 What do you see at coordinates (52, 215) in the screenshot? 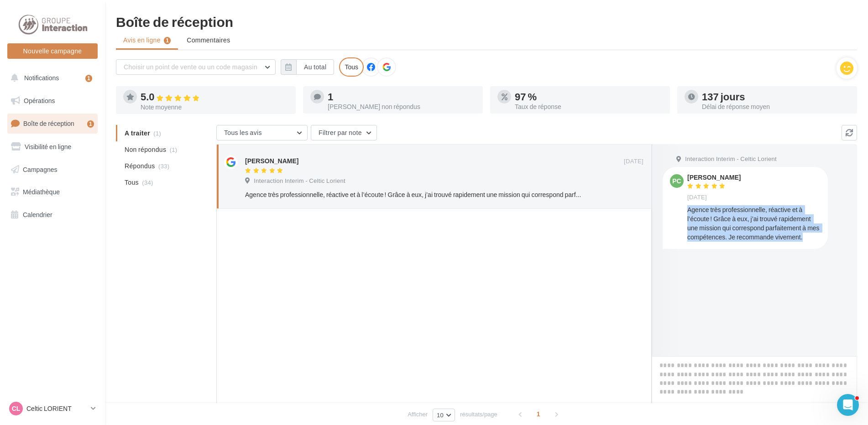
I see `a: Calendrier` at bounding box center [52, 215].